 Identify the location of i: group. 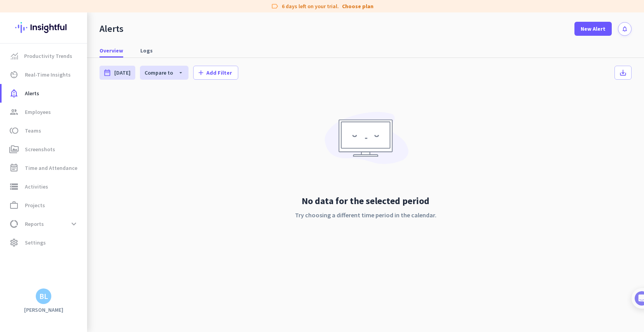
(14, 112).